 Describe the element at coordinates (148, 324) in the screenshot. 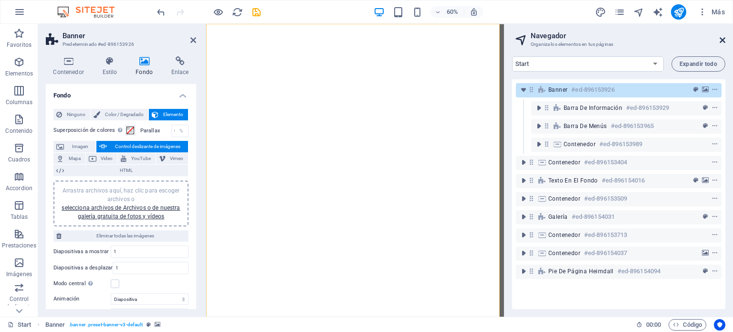

I see `i: Este elemento es un preajuste personalizable` at that location.